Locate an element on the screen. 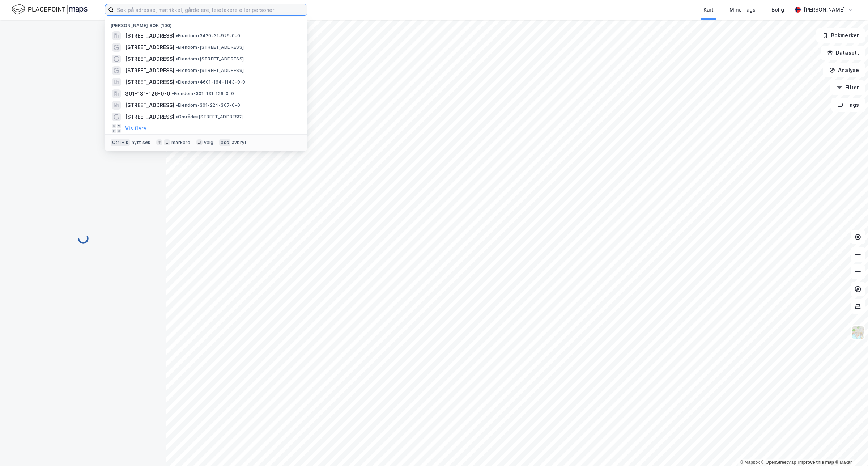 The width and height of the screenshot is (868, 466). a: Mapbox is located at coordinates (750, 463).